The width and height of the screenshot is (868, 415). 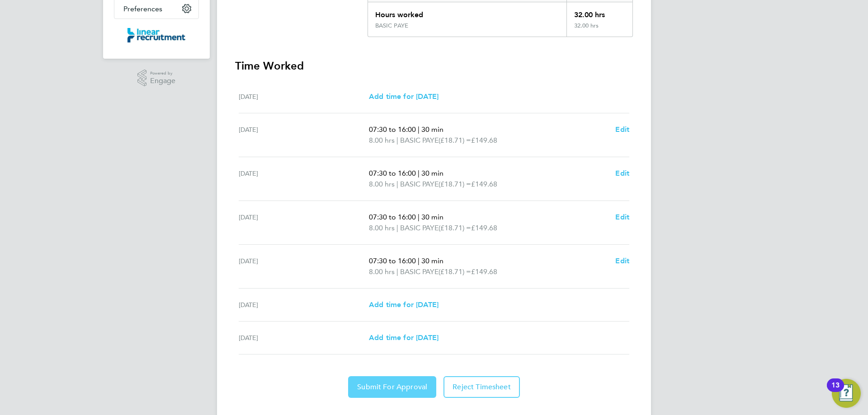 What do you see at coordinates (156, 35) in the screenshot?
I see `a: Go to home page` at bounding box center [156, 35].